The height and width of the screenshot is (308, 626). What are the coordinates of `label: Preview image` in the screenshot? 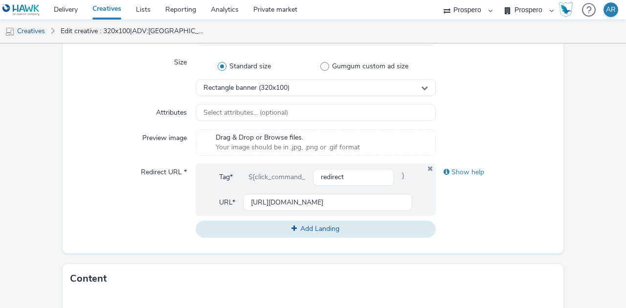 It's located at (164, 136).